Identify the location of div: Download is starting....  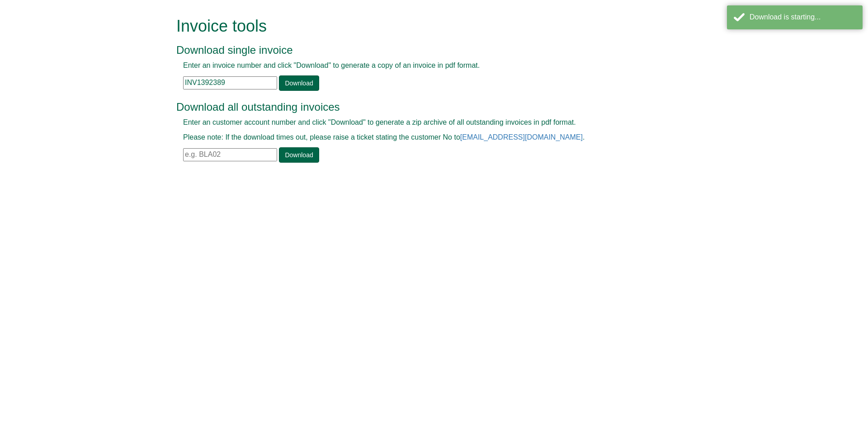
(802, 17).